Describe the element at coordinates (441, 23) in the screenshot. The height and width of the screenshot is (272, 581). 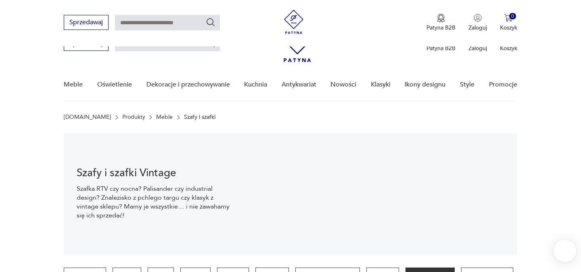
I see `button: Patyna B2B` at that location.